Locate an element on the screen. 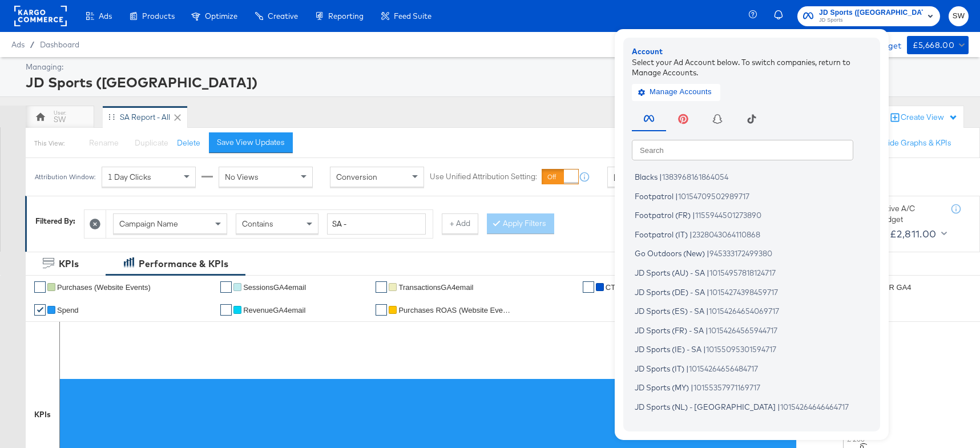  span: 2328043064110868 is located at coordinates (726, 234).